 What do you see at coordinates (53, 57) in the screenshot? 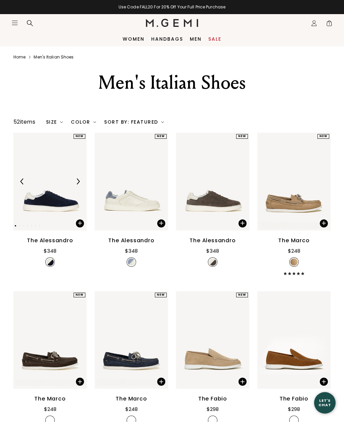
I see `a: Men's italian shoes` at bounding box center [53, 57].